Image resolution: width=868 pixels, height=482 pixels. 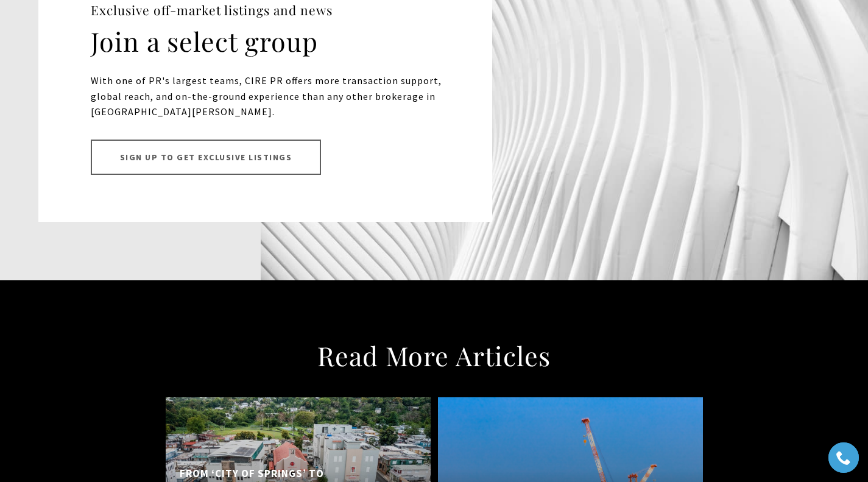 I want to click on h2: Join a select group, so click(x=273, y=42).